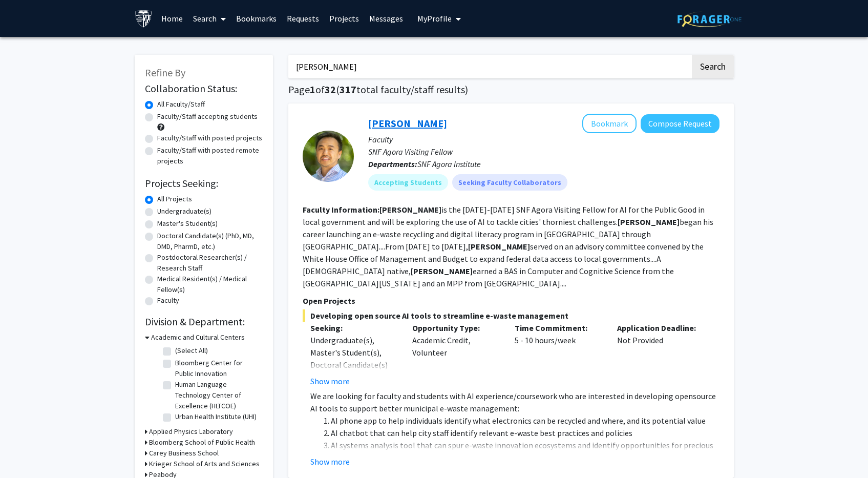 The image size is (868, 478). What do you see at coordinates (348, 89) in the screenshot?
I see `span: 317` at bounding box center [348, 89].